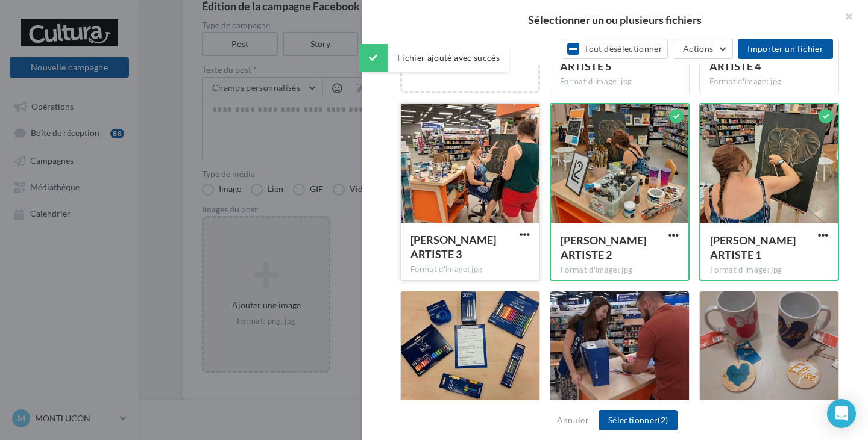 This screenshot has width=868, height=440. I want to click on button: Tout désélectionner, so click(615, 49).